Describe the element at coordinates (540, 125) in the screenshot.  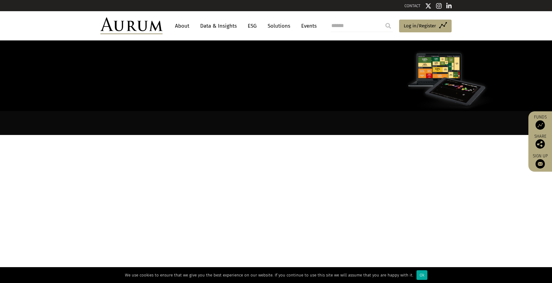
I see `img: Access Funds` at that location.